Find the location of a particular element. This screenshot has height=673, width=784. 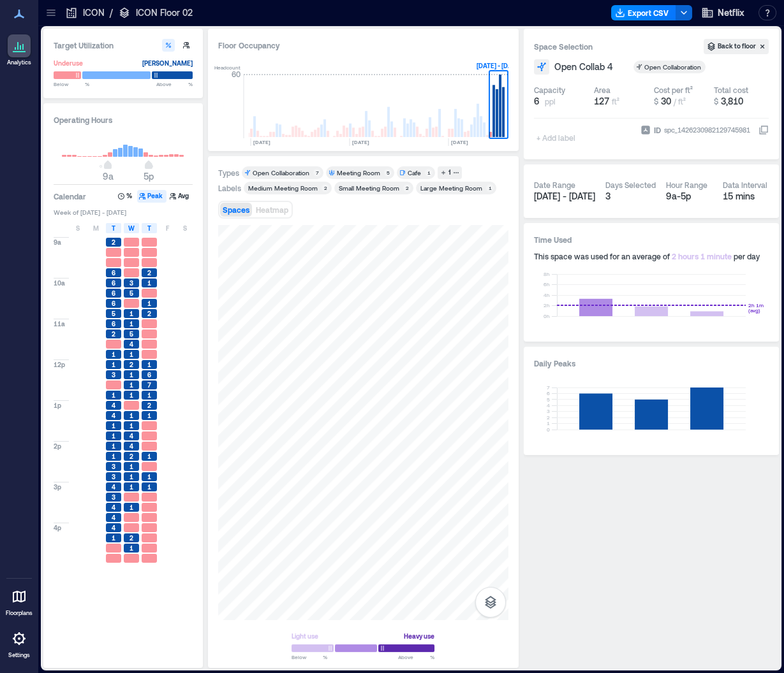

div: Medium Meeting Room is located at coordinates (283, 188).